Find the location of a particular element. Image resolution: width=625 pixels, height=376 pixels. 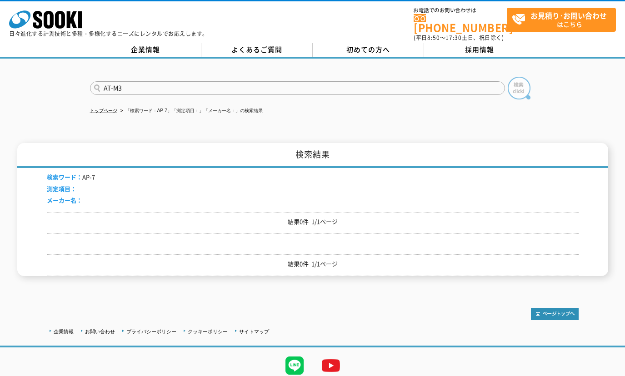

a: 採用情報 is located at coordinates (479, 50).